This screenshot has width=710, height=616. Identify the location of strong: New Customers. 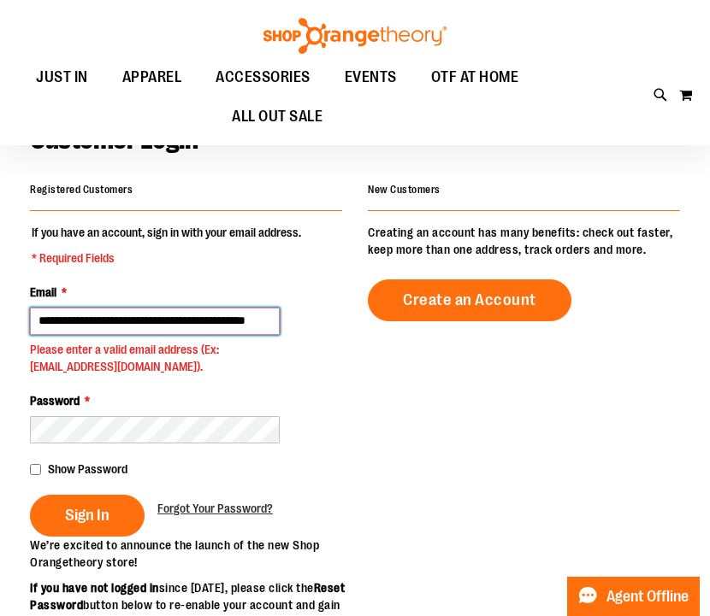
(404, 190).